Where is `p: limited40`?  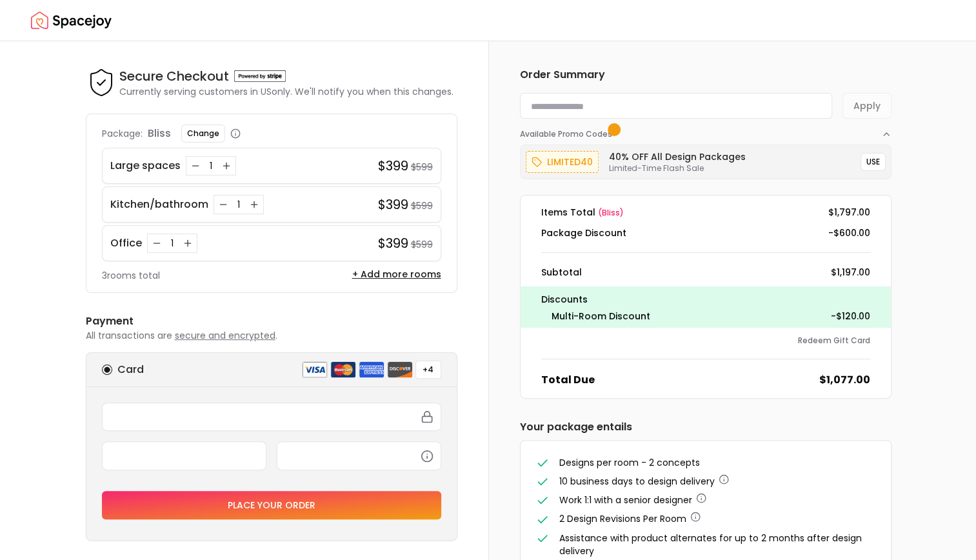 p: limited40 is located at coordinates (570, 162).